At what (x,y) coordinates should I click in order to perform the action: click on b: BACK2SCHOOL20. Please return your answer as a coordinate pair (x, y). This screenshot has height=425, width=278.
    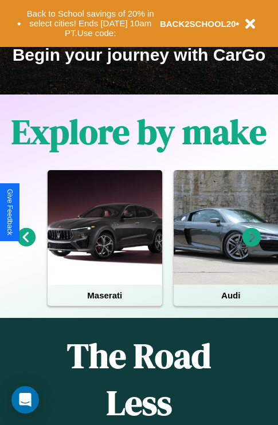
    Looking at the image, I should click on (198, 23).